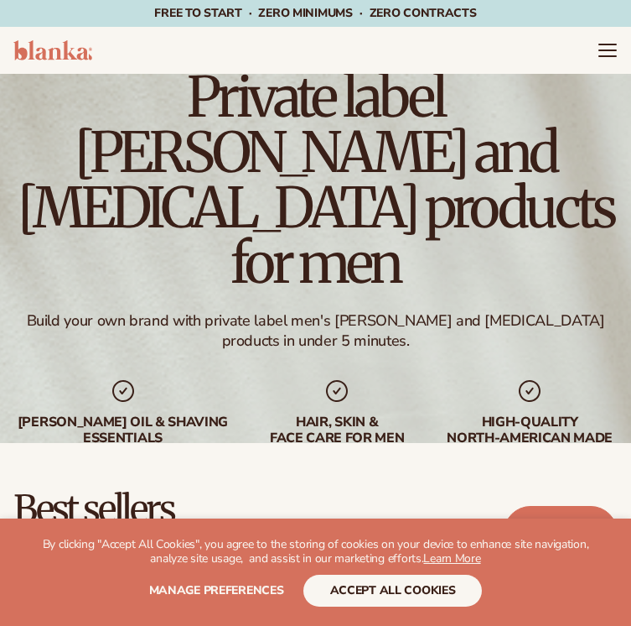 The image size is (631, 626). Describe the element at coordinates (452, 558) in the screenshot. I see `a: Learn More` at that location.